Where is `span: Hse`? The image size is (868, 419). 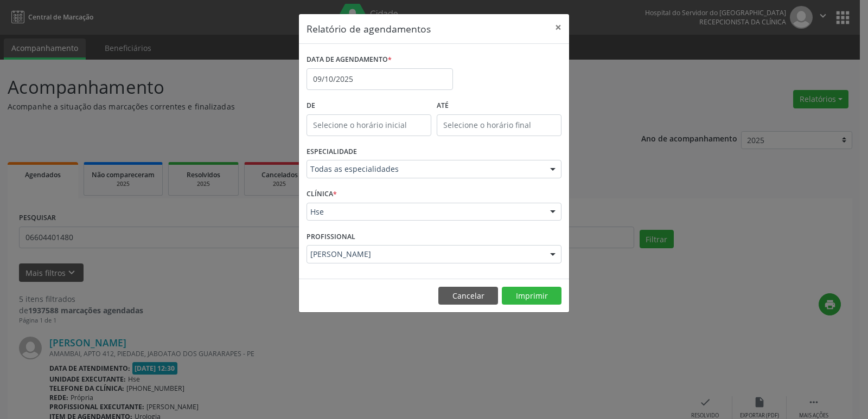 span: Hse is located at coordinates (425, 212).